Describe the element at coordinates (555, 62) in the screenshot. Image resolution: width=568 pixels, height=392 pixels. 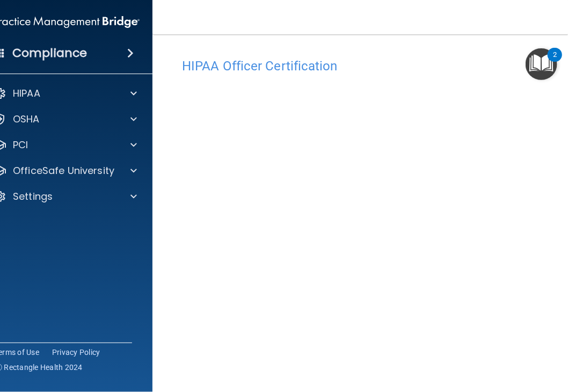
I see `div: 2` at that location.